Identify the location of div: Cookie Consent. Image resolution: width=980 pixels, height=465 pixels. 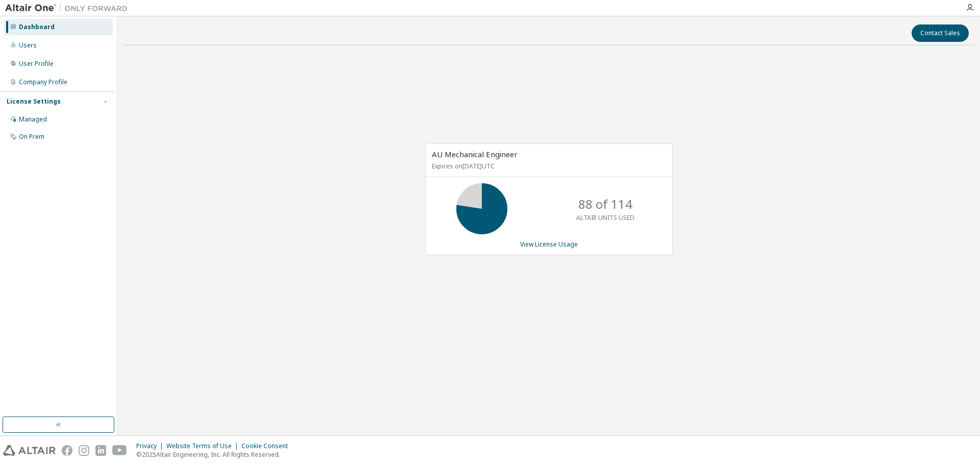
(268, 446).